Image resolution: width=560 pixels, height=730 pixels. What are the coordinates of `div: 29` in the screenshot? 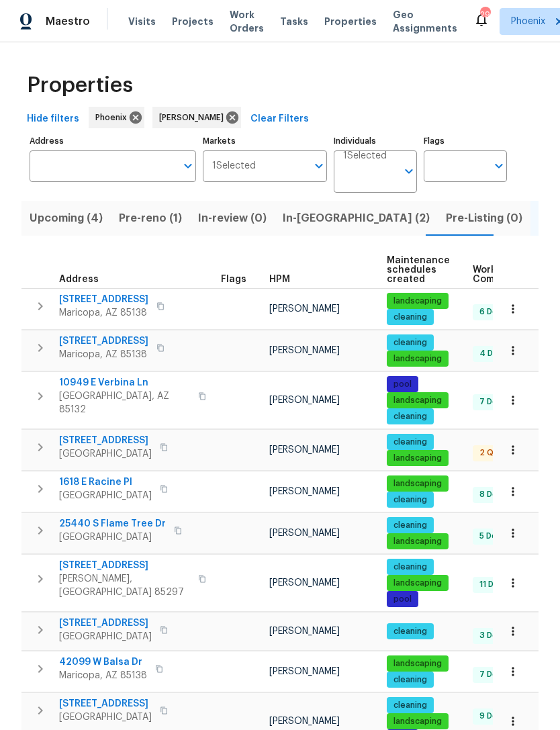 It's located at (484, 15).